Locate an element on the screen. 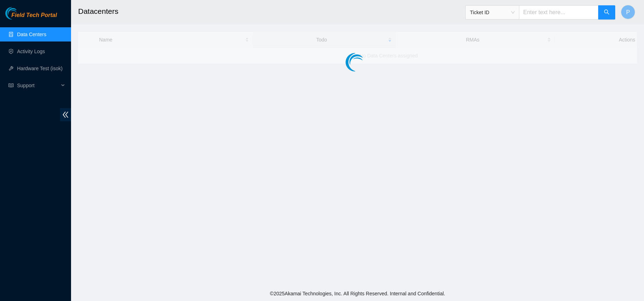 This screenshot has height=301, width=644. button: search is located at coordinates (606, 12).